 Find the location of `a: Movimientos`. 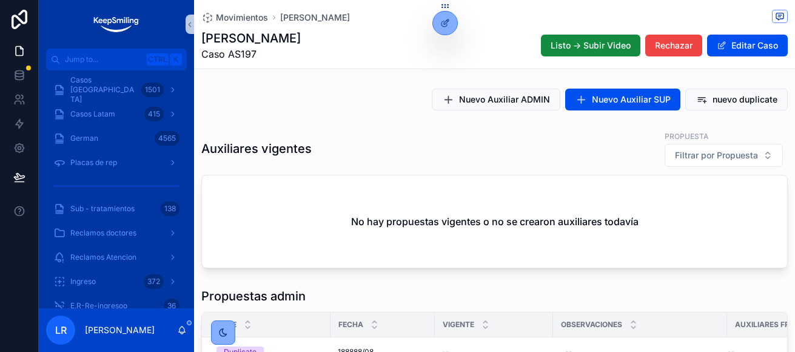

a: Movimientos is located at coordinates (235, 18).